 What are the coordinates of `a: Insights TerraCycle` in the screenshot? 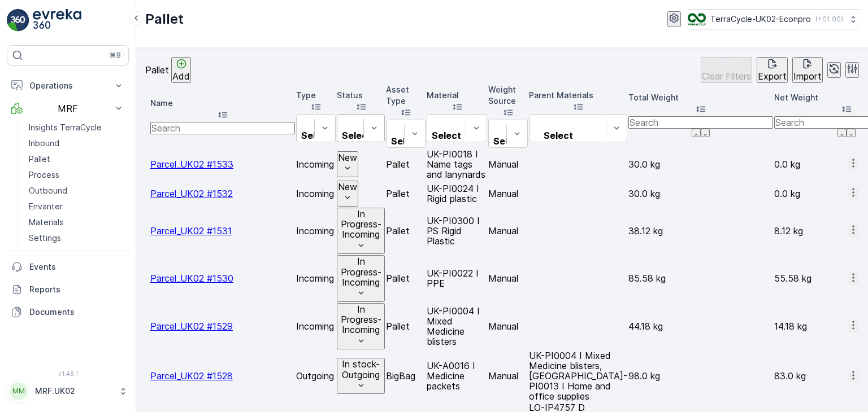 It's located at (76, 128).